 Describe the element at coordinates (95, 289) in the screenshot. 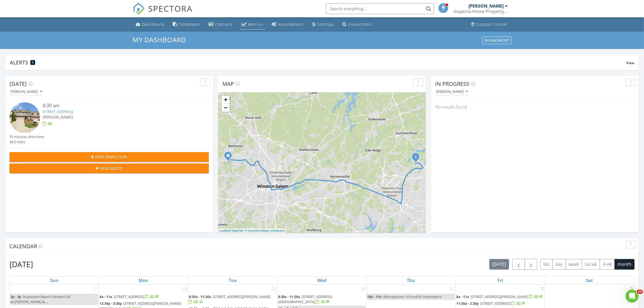

I see `a: Go to July 27, 2025` at that location.